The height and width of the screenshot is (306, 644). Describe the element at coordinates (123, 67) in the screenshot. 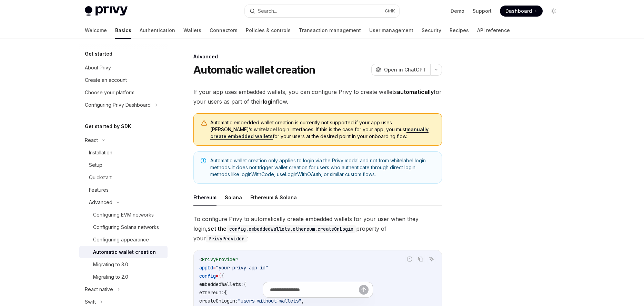

I see `a: About Privy` at that location.